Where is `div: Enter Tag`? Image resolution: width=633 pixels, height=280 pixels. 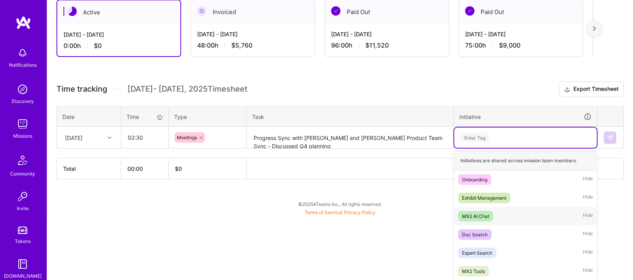 div: Enter Tag is located at coordinates (475, 137).